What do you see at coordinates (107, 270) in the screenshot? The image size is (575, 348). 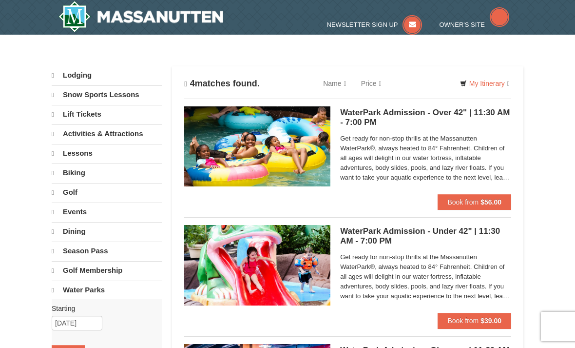 I see `a: Golf Membership` at bounding box center [107, 270].